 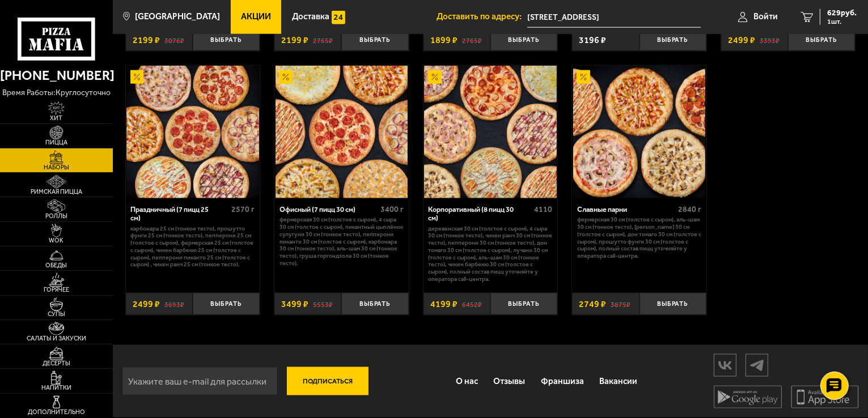 I want to click on img: Офисный (7 пицц 30 см), so click(x=342, y=132).